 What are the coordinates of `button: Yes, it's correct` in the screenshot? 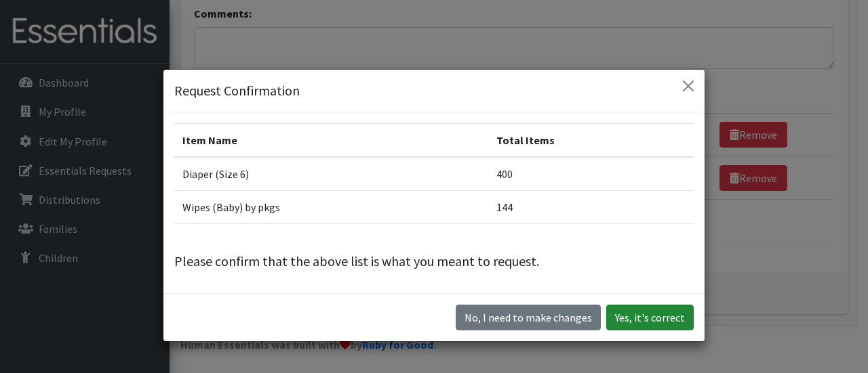 It's located at (649, 318).